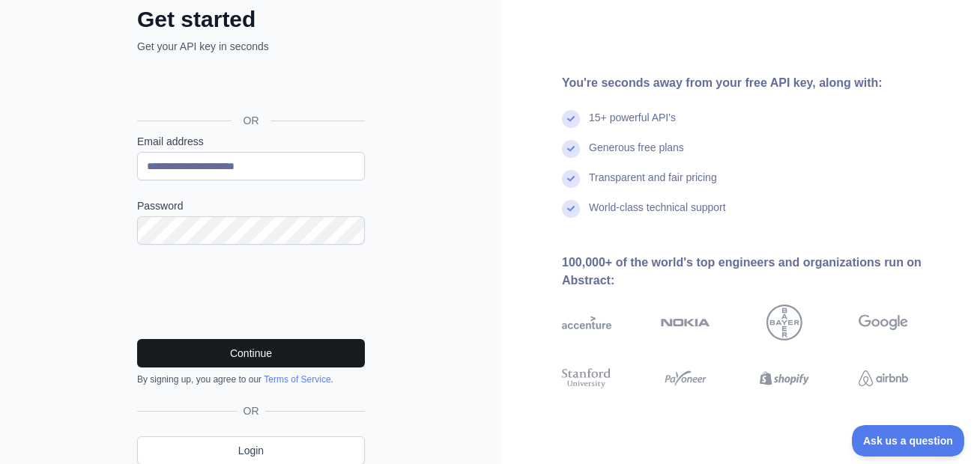 The height and width of the screenshot is (464, 980). What do you see at coordinates (784, 378) in the screenshot?
I see `img: shopify` at bounding box center [784, 378].